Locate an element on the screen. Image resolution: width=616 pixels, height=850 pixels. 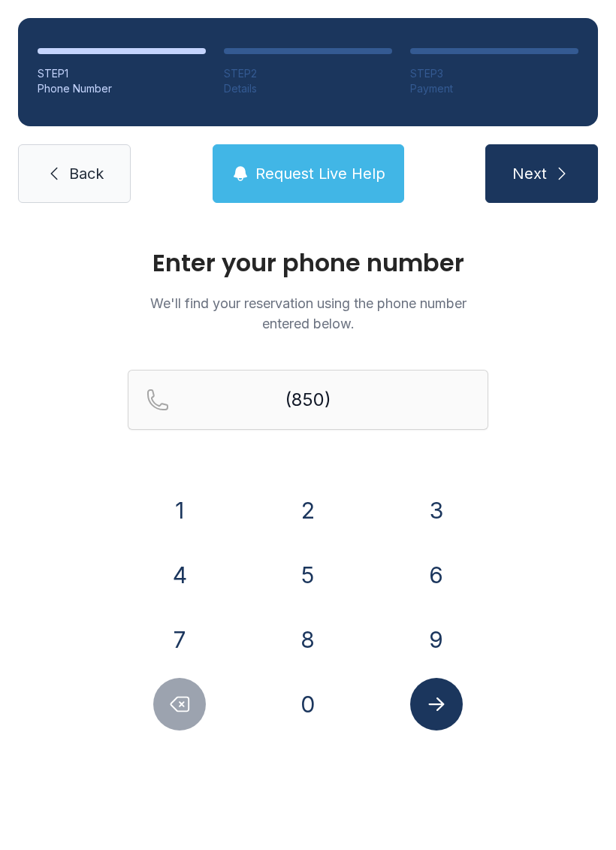
button: 5 is located at coordinates (308, 575).